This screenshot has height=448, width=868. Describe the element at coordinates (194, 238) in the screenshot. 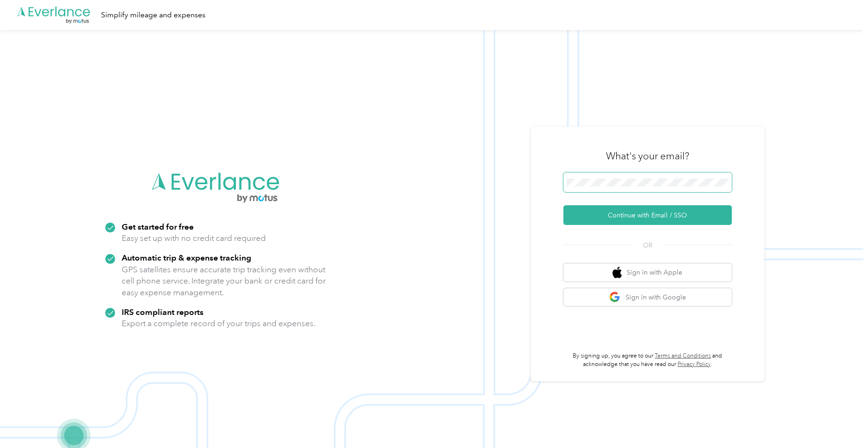

I see `p: Easy set up with no credit card required` at that location.